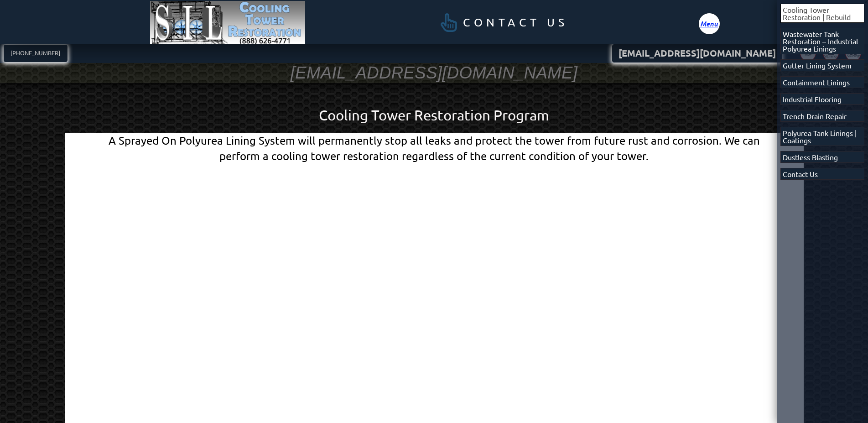 The width and height of the screenshot is (868, 423). What do you see at coordinates (800, 174) in the screenshot?
I see `span: Contact Us` at bounding box center [800, 174].